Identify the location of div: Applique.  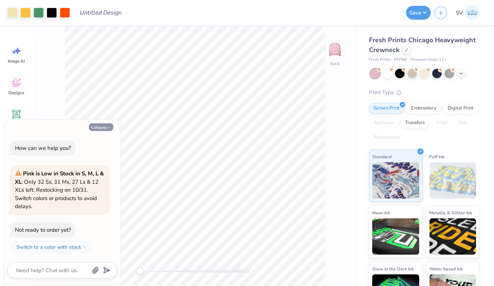
(383, 123).